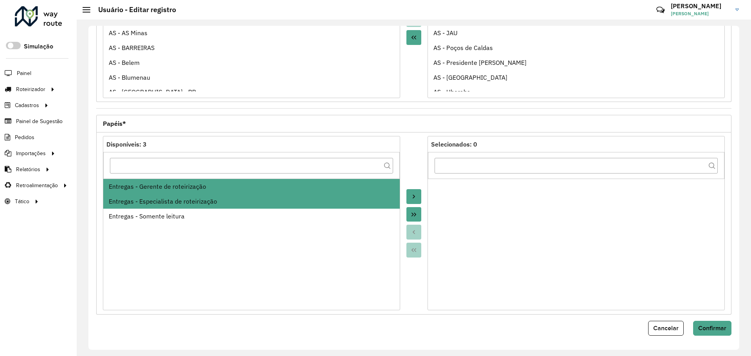 Image resolution: width=751 pixels, height=356 pixels. Describe the element at coordinates (24, 73) in the screenshot. I see `span: Painel` at that location.